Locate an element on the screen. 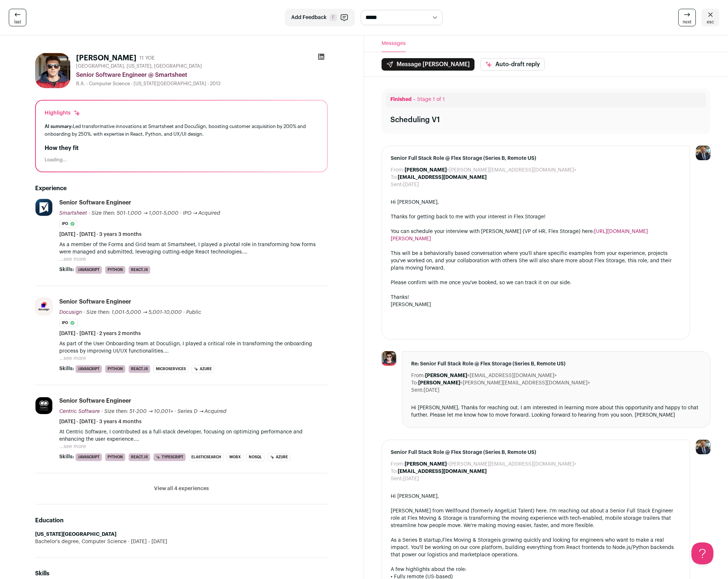 Image resolution: width=728 pixels, height=579 pixels. li: Elasticsearch is located at coordinates (207, 457).